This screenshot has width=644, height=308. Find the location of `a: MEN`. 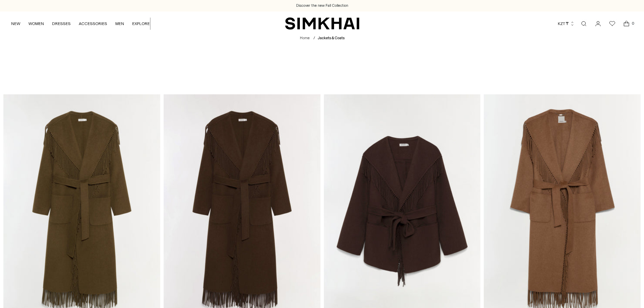

a: MEN is located at coordinates (120, 24).